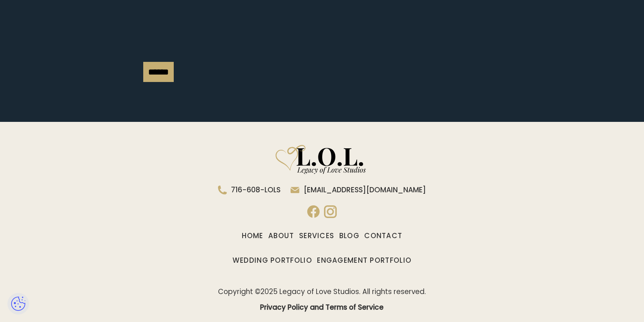  I want to click on img: Legacy of Love Studios logo., so click(322, 158).